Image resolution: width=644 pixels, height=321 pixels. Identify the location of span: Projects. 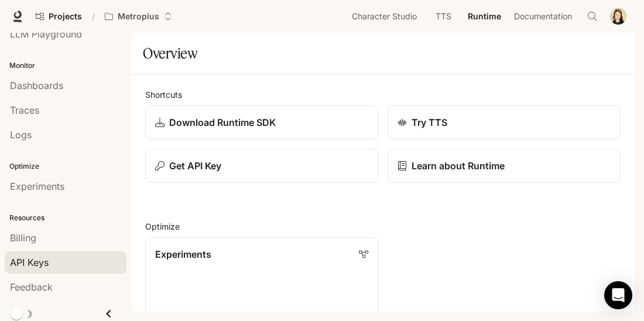
(65, 17).